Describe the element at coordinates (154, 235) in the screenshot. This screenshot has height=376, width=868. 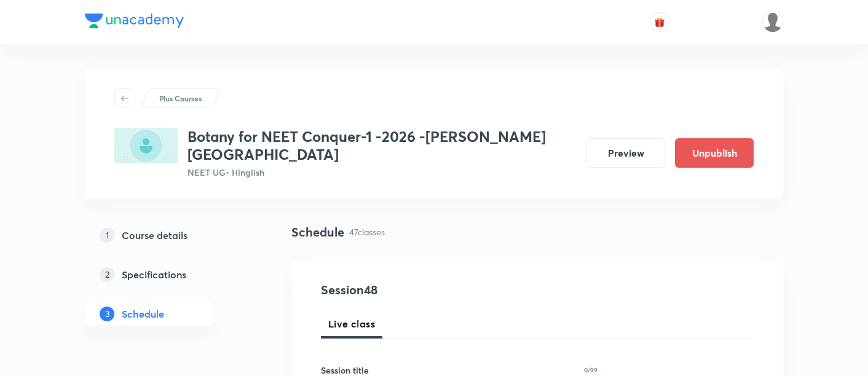
I see `h5: Course details` at that location.